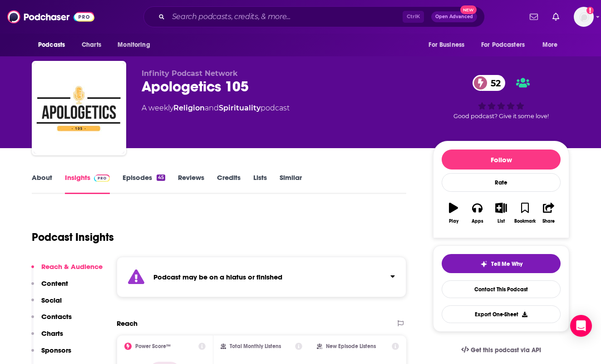 This screenshot has width=601, height=364. I want to click on a: Reviews, so click(191, 183).